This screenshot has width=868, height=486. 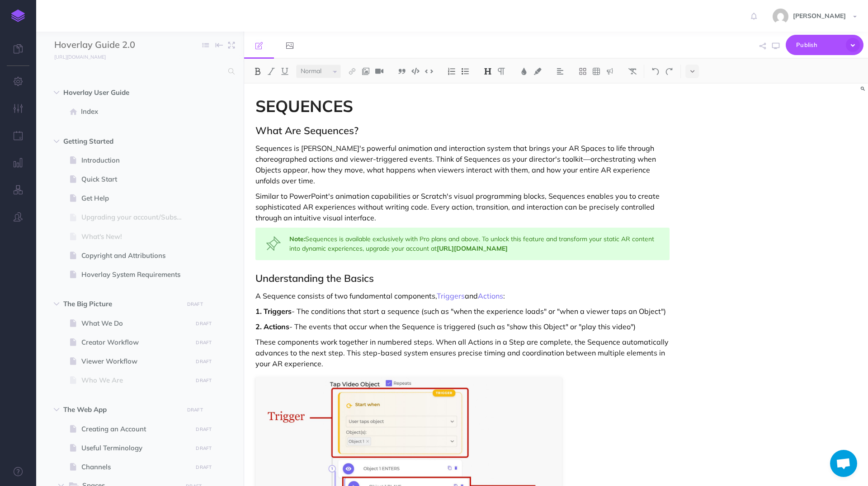 I want to click on input: Search, so click(x=138, y=71).